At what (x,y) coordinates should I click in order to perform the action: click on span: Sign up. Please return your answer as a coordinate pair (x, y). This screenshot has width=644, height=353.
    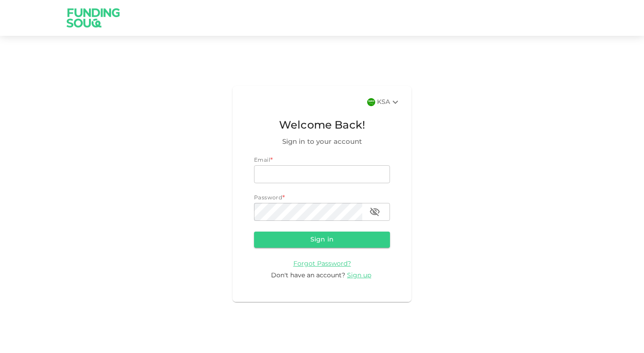
    Looking at the image, I should click on (359, 276).